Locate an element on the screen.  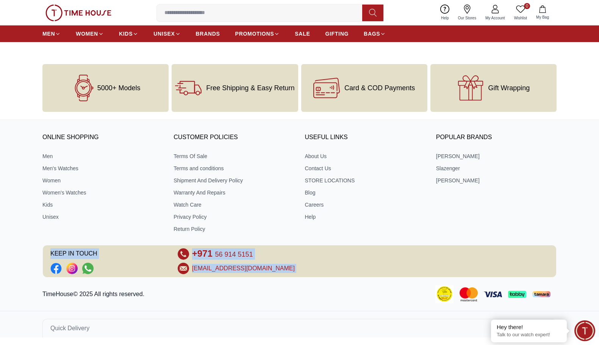
p: Talk to our watch expert! is located at coordinates (529, 335).